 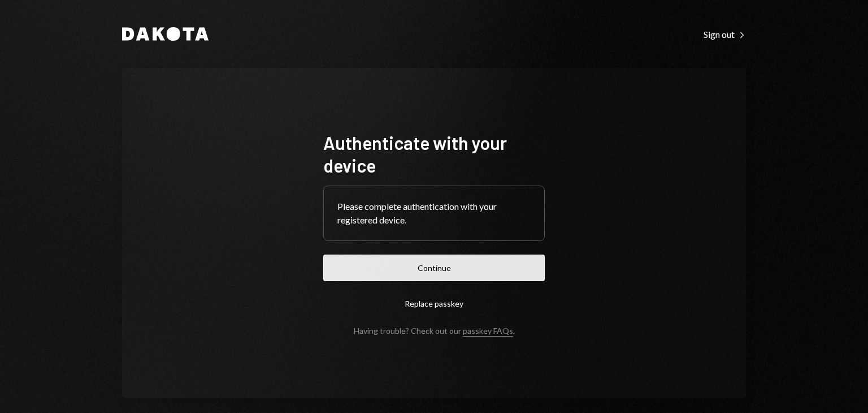 I want to click on button: Continue, so click(x=434, y=267).